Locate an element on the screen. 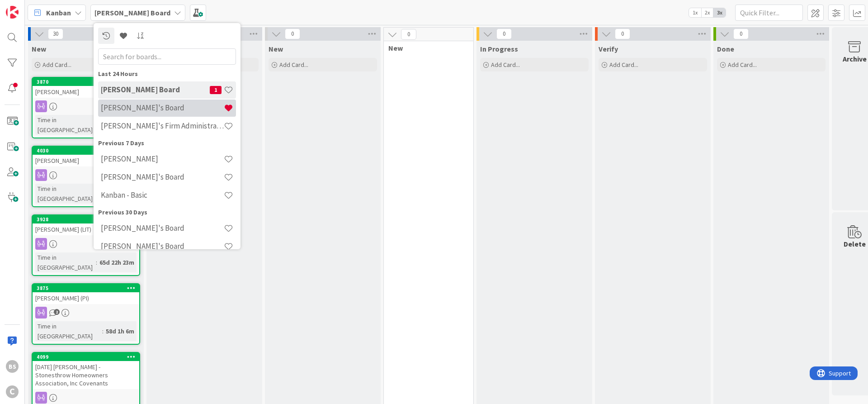 This screenshot has height=404, width=868. span: 3x is located at coordinates (719, 13).